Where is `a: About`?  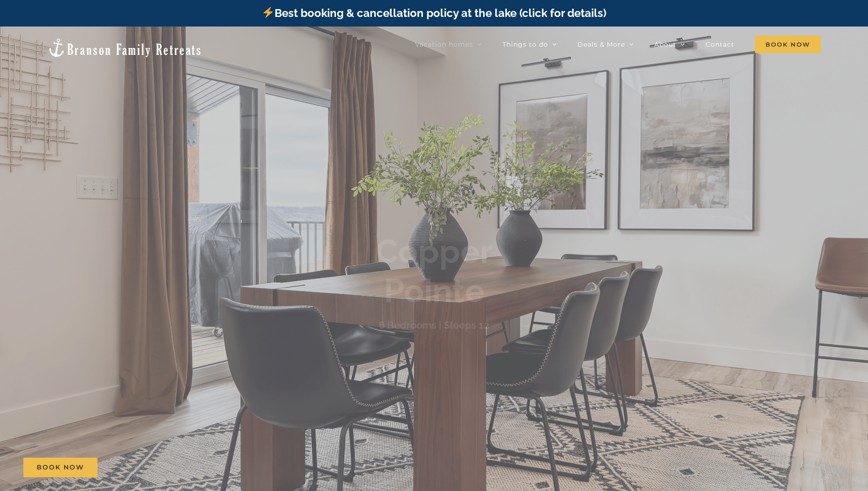
a: About is located at coordinates (669, 44).